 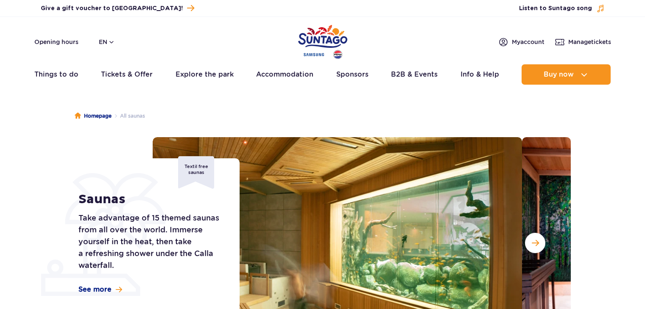 I want to click on button: Buy now, so click(x=566, y=75).